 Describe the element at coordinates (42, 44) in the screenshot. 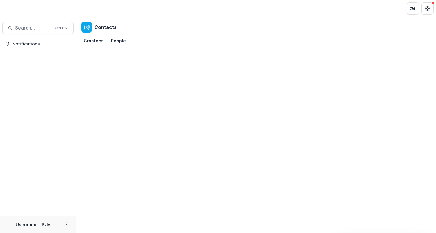

I see `span: Notifications` at that location.